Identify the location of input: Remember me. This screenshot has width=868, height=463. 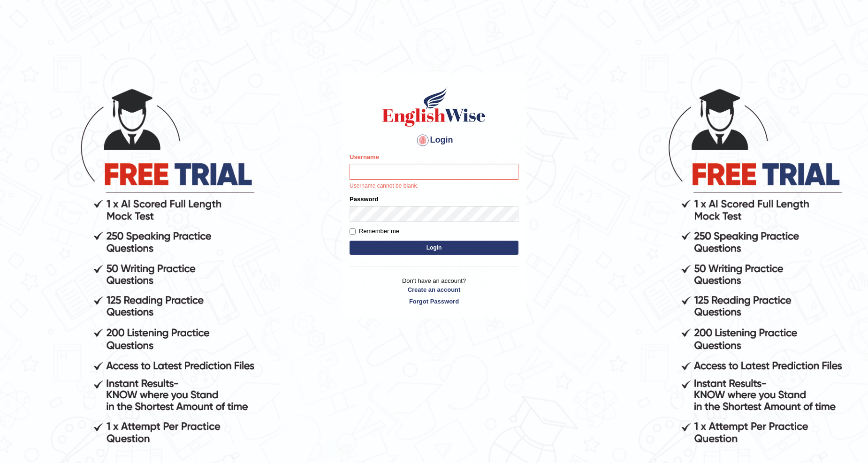
(352, 231).